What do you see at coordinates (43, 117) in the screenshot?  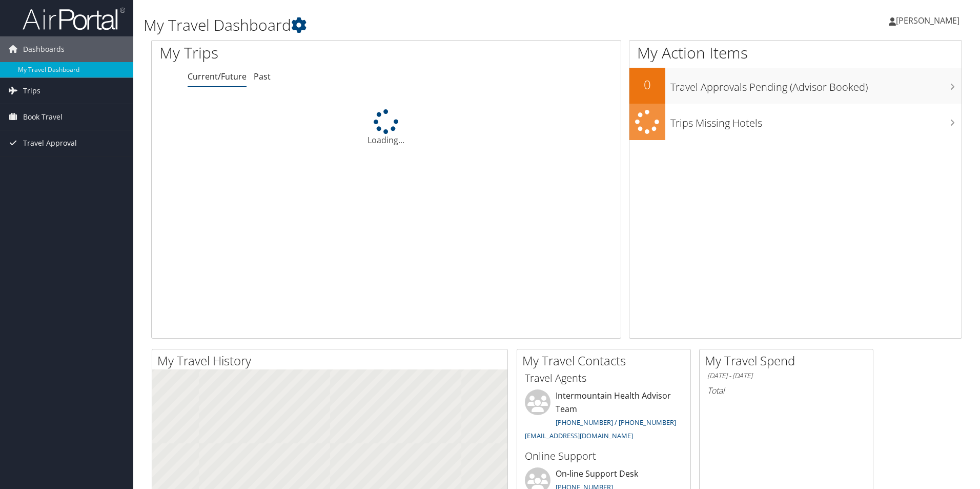 I see `span: Book Travel` at bounding box center [43, 117].